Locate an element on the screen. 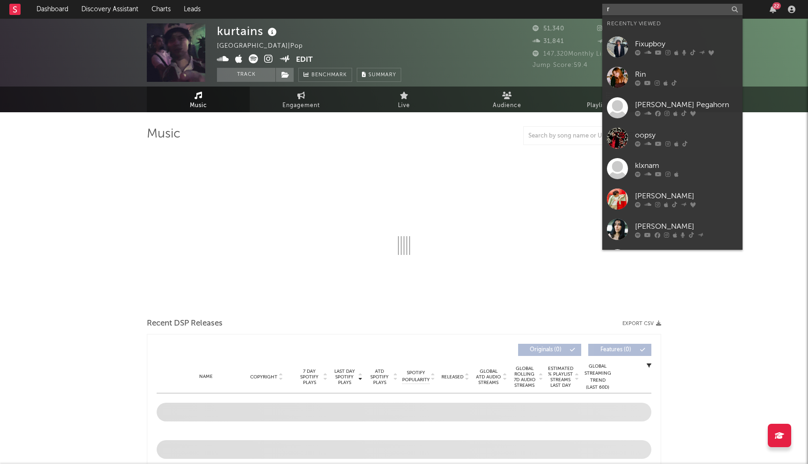 Image resolution: width=808 pixels, height=464 pixels. span: Originals ( 0 ) is located at coordinates (546, 350).